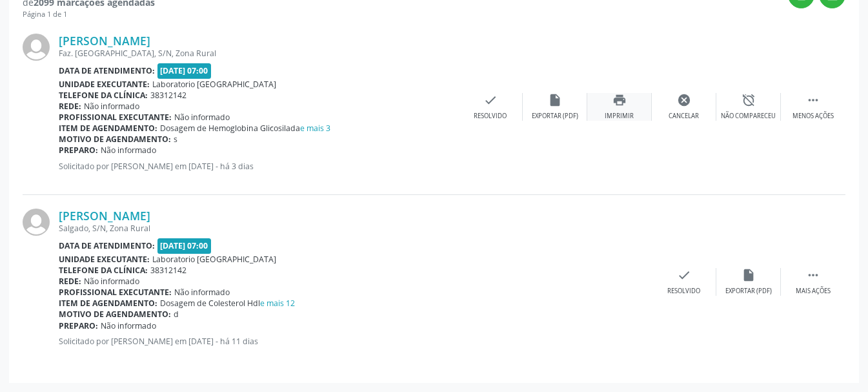 This screenshot has height=392, width=868. Describe the element at coordinates (619, 100) in the screenshot. I see `i: print` at that location.